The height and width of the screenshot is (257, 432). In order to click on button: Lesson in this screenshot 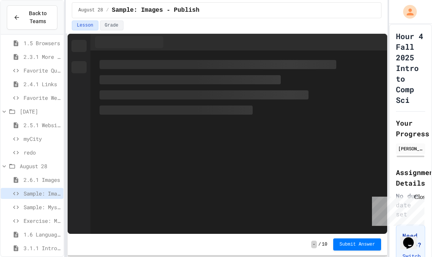, I will do `click(85, 25)`.